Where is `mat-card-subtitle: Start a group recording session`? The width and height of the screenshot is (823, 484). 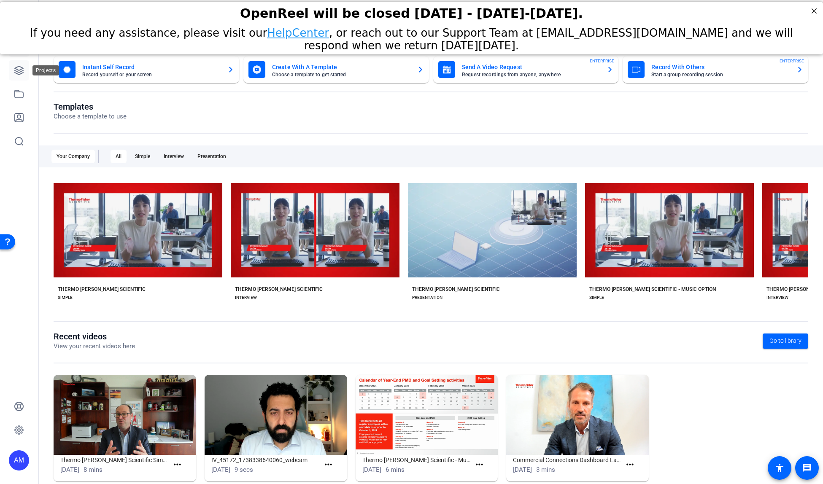 mat-card-subtitle: Start a group recording session is located at coordinates (721, 75).